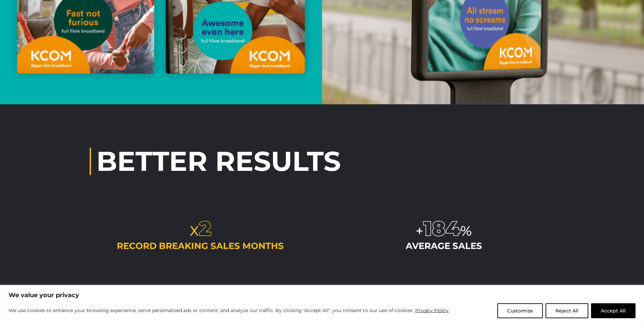  I want to click on button: Reject All, so click(567, 311).